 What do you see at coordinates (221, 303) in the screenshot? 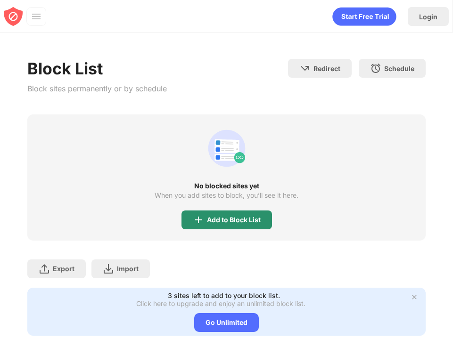
I see `div: Click here to upgrade and enjoy an unlimited block list.` at bounding box center [221, 303].